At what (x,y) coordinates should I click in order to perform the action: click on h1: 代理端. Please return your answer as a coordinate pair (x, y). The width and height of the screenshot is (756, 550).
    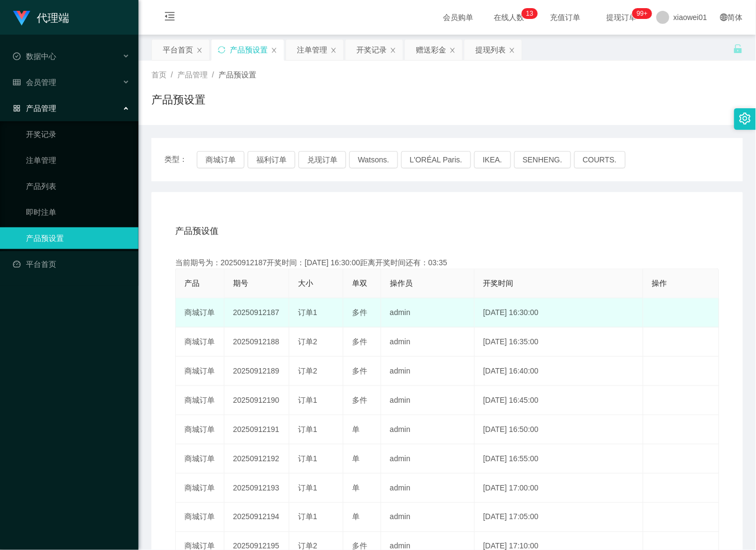
    Looking at the image, I should click on (53, 18).